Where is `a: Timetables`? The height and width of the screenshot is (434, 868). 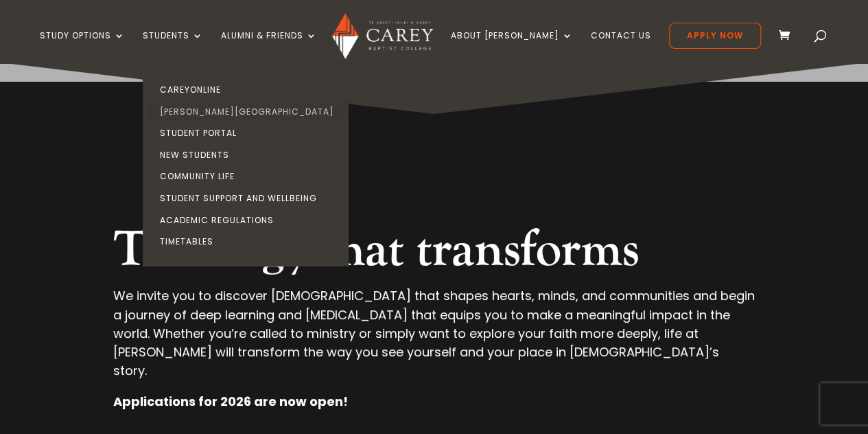 a: Timetables is located at coordinates (249, 241).